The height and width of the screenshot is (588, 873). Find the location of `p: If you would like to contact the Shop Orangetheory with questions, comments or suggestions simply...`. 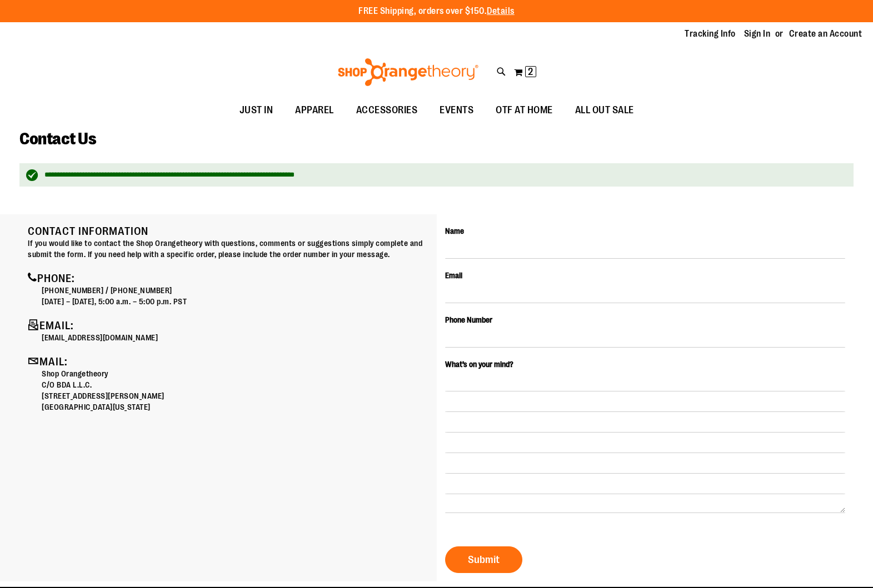

p: If you would like to contact the Shop Orangetheory with questions, comments or suggestions simply... is located at coordinates (228, 249).